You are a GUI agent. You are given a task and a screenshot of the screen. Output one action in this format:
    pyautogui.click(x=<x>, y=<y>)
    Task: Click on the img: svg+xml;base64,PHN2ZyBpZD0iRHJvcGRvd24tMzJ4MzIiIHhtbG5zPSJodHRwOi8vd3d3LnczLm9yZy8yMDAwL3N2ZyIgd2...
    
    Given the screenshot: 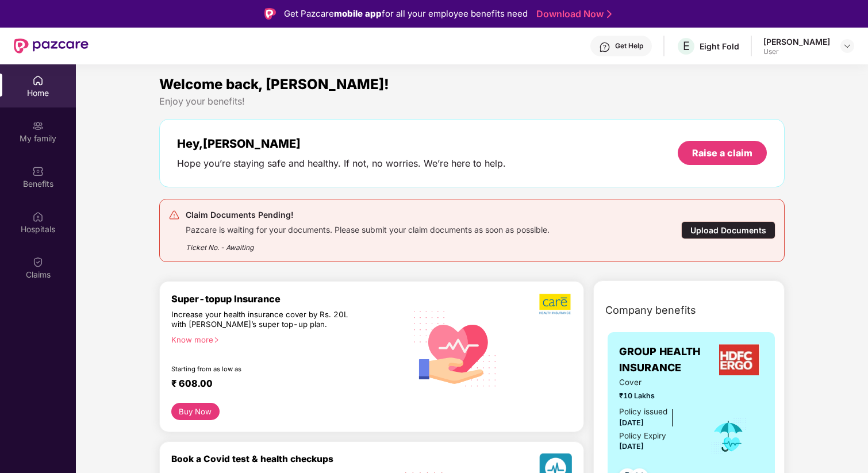 What is the action you would take?
    pyautogui.click(x=847, y=46)
    